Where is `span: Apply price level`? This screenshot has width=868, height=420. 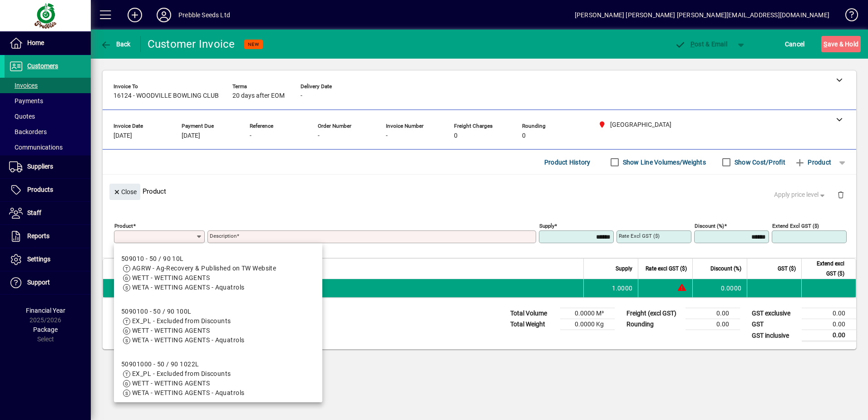
span: Apply price level is located at coordinates (801, 195).